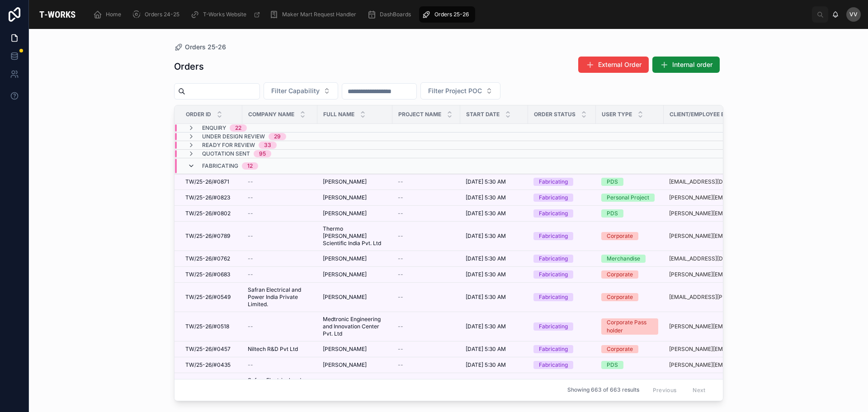 This screenshot has width=868, height=412. What do you see at coordinates (630, 349) in the screenshot?
I see `a: Corporate` at bounding box center [630, 349].